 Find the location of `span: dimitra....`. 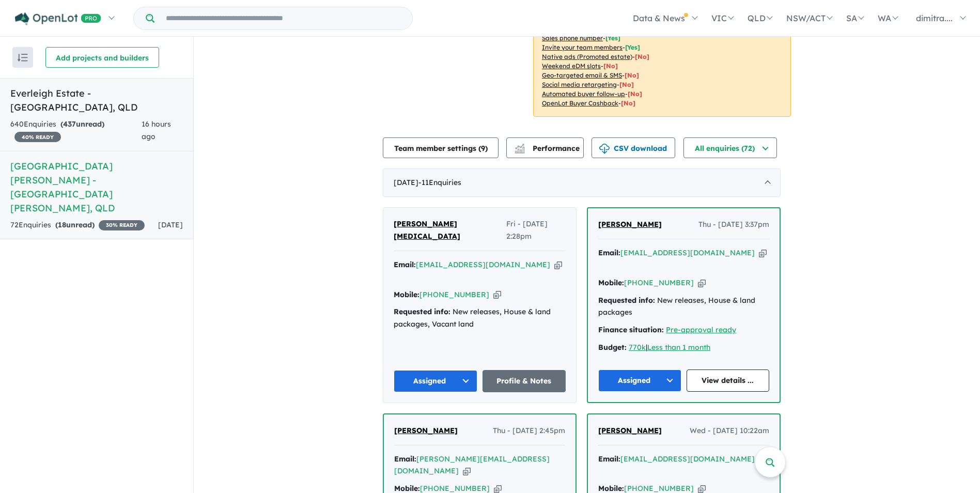

span: dimitra.... is located at coordinates (934, 18).